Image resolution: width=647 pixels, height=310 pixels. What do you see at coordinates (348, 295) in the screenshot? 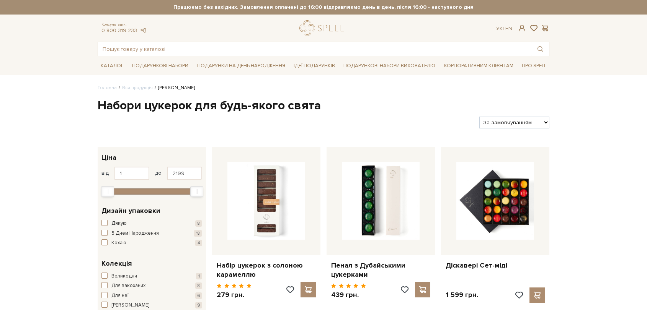
I see `p: 439 грн.` at bounding box center [348, 295].